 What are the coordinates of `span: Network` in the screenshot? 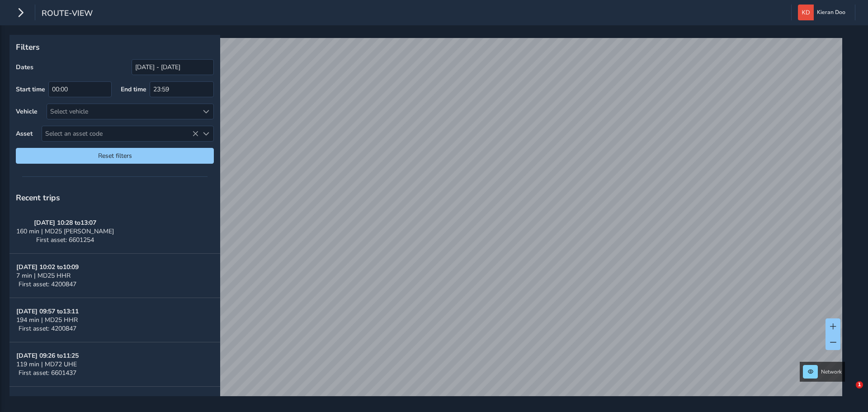 It's located at (831, 371).